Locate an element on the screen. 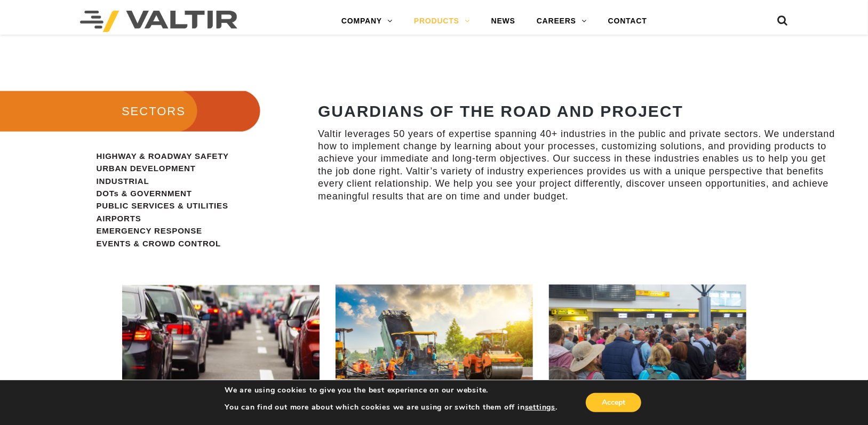 The image size is (868, 425). p: We are using cookies to give you the best experience on our website. is located at coordinates (391, 390).